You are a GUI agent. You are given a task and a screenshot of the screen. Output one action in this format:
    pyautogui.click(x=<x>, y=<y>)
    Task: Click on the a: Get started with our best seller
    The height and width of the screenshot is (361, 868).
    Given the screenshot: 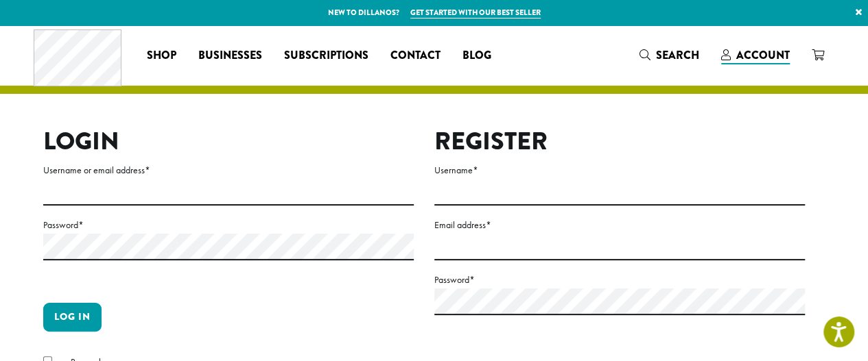 What is the action you would take?
    pyautogui.click(x=475, y=13)
    